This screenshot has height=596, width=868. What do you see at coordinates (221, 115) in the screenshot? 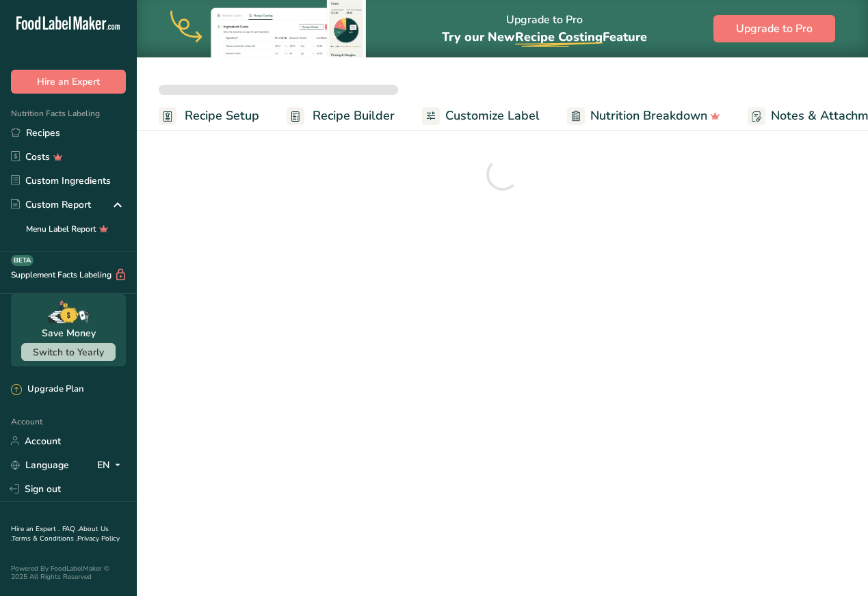
I see `span: Recipe Setup` at bounding box center [221, 115].